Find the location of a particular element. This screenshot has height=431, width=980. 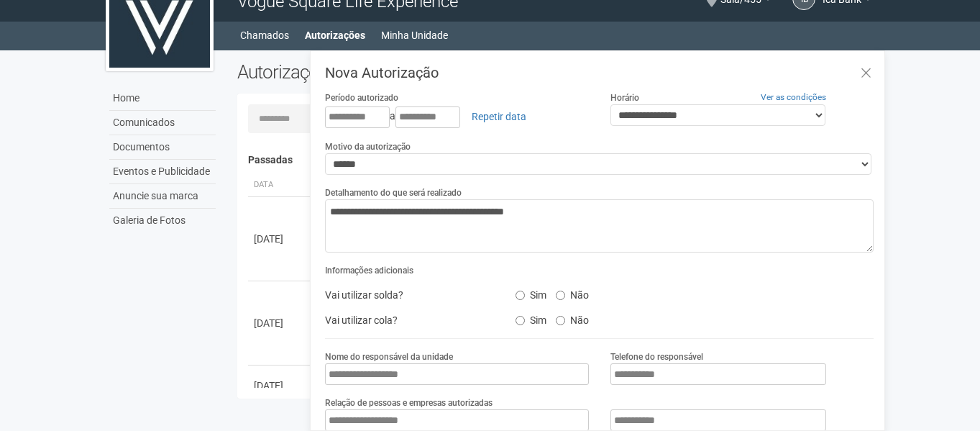

th: Data is located at coordinates (280, 185).